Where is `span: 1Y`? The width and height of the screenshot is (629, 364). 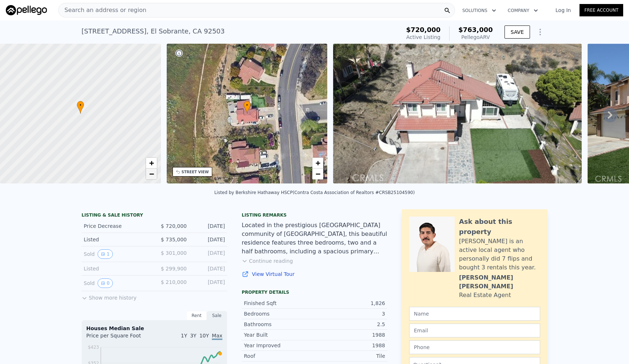 span: 1Y is located at coordinates (184, 335).